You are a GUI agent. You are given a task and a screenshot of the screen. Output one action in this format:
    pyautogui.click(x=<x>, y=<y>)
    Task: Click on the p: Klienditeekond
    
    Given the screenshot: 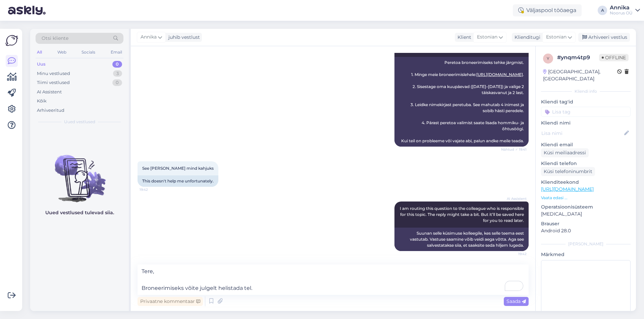 What is the action you would take?
    pyautogui.click(x=585, y=183)
    